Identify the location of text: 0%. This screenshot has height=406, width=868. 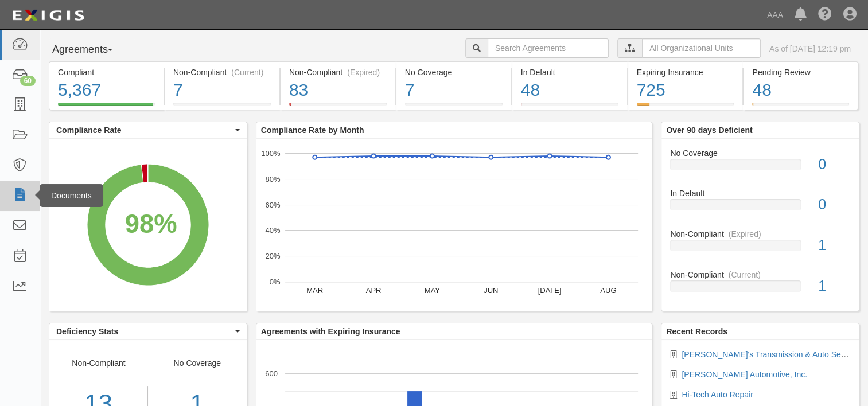
(274, 282).